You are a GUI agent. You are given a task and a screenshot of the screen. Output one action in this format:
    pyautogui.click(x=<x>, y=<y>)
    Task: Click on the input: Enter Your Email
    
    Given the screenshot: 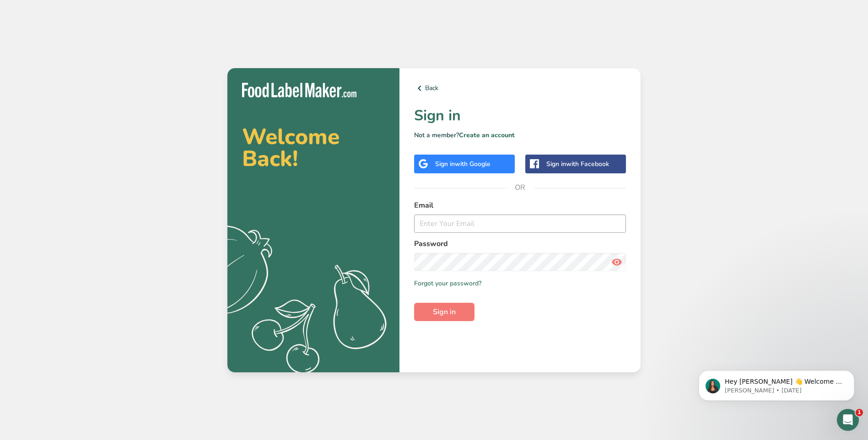 What is the action you would take?
    pyautogui.click(x=520, y=223)
    